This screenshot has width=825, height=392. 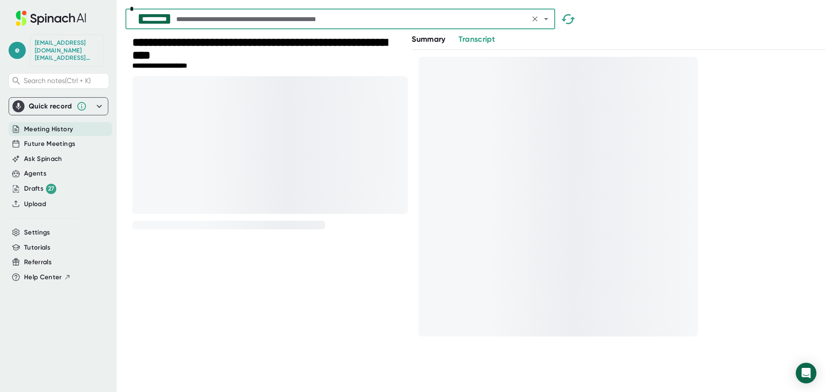 What do you see at coordinates (47, 277) in the screenshot?
I see `button: Help Center` at bounding box center [47, 277].